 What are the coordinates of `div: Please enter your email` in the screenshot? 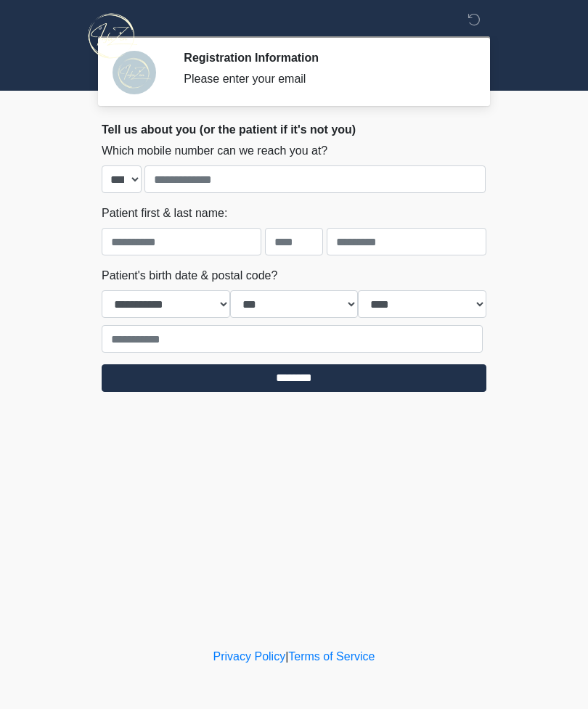 It's located at (324, 79).